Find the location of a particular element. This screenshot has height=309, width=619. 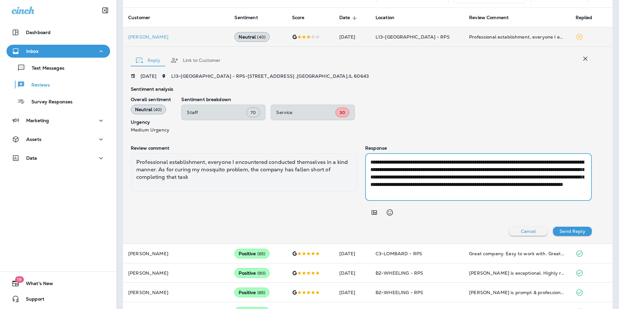

p: Review comment is located at coordinates (244, 148).